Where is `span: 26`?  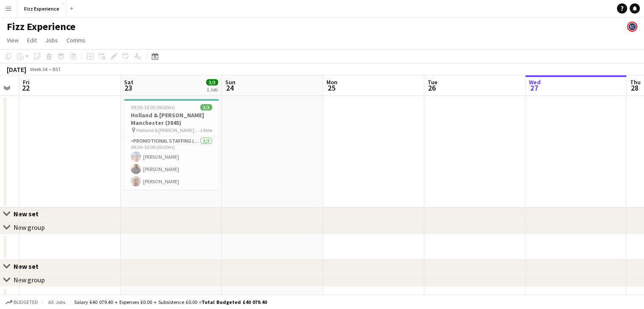 span: 26 is located at coordinates (432, 88).